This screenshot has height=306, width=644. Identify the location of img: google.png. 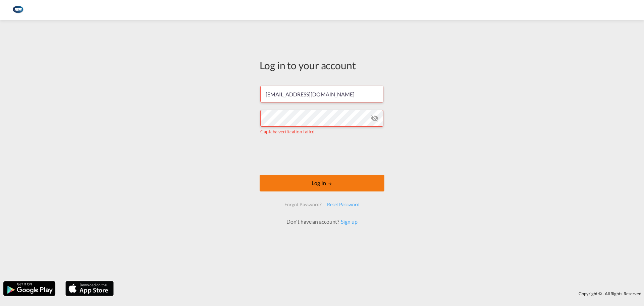
(30, 289).